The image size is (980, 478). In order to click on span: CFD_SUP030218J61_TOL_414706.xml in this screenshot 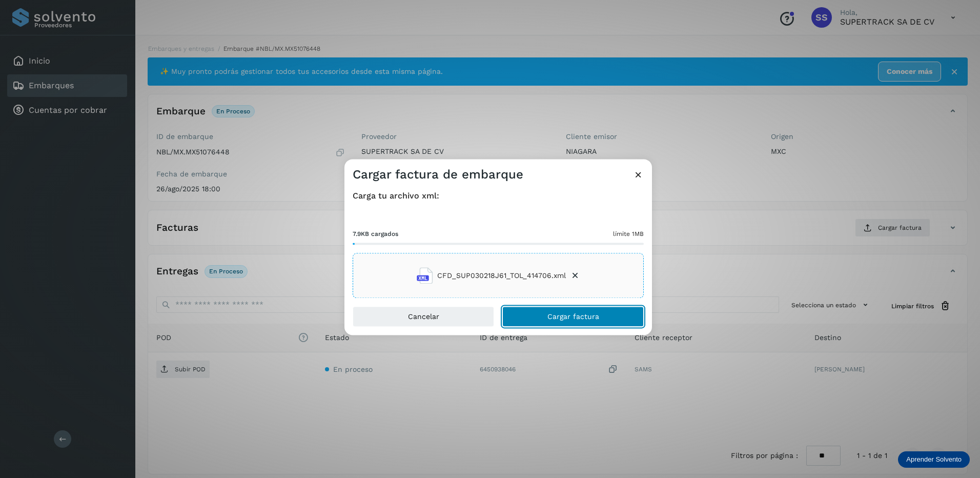, I will do `click(501, 275)`.